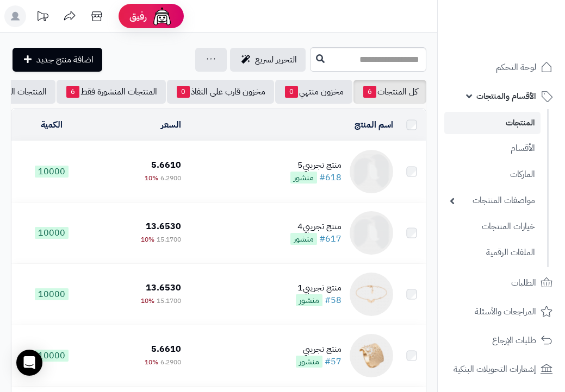 The width and height of the screenshot is (565, 392). Describe the element at coordinates (505, 312) in the screenshot. I see `span: المراجعات والأسئلة` at that location.